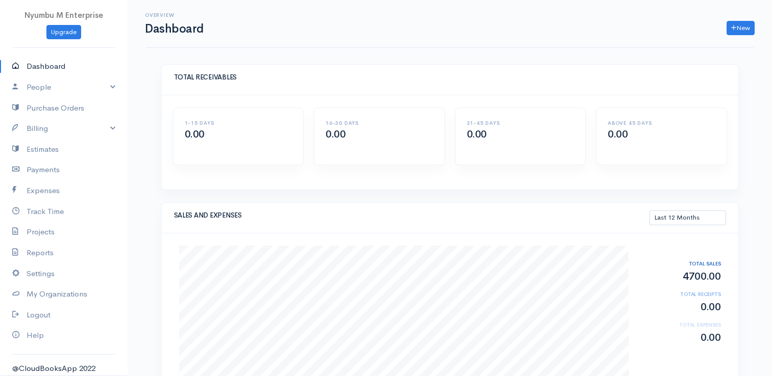 The image size is (772, 376). What do you see at coordinates (412, 216) in the screenshot?
I see `h5: SALES AND EXPENSES` at bounding box center [412, 216].